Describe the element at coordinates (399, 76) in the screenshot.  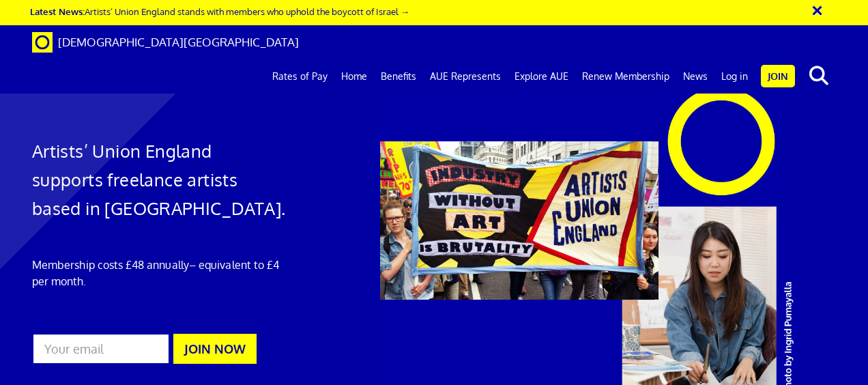
I see `a: Benefits` at that location.